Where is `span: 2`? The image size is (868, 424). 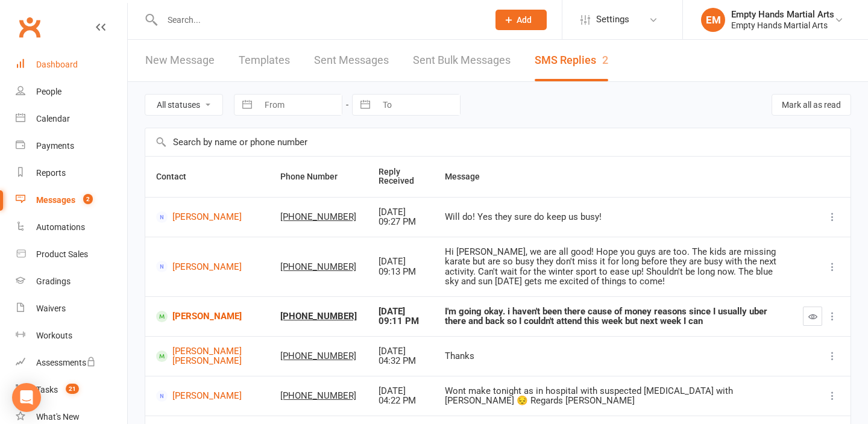 span: 2 is located at coordinates (88, 199).